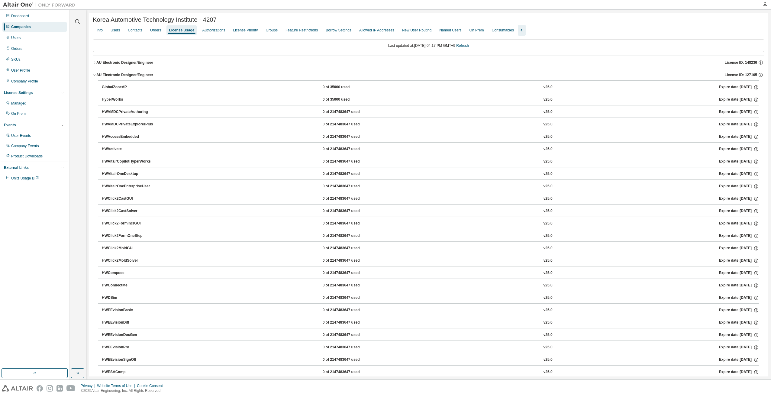 The width and height of the screenshot is (771, 397). Describe the element at coordinates (129, 112) in the screenshot. I see `div: HWAMDCPrivateAuthoring` at that location.